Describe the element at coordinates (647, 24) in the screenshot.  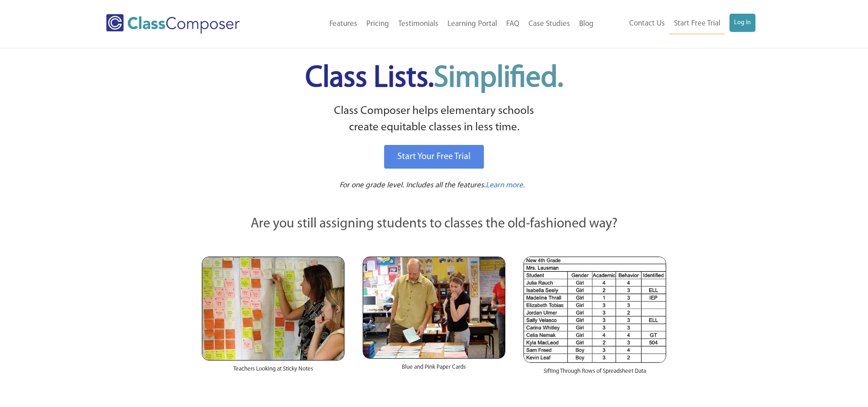
I see `a: Contact Us` at that location.